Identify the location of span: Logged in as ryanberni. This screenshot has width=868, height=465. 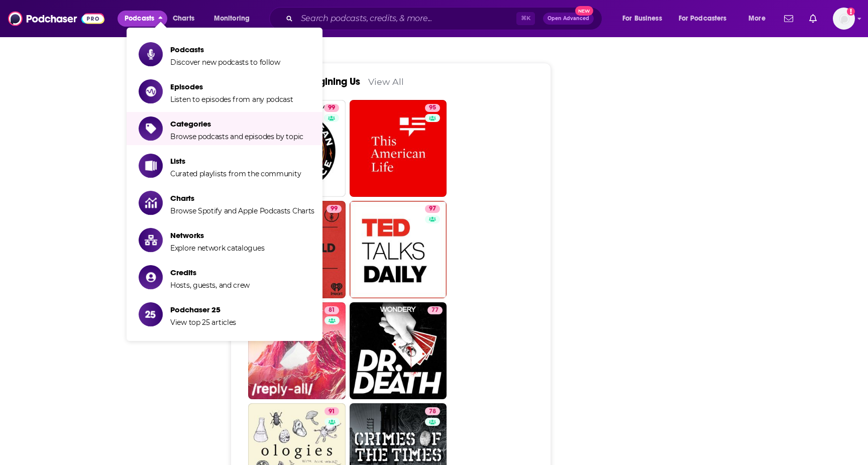
(844, 18).